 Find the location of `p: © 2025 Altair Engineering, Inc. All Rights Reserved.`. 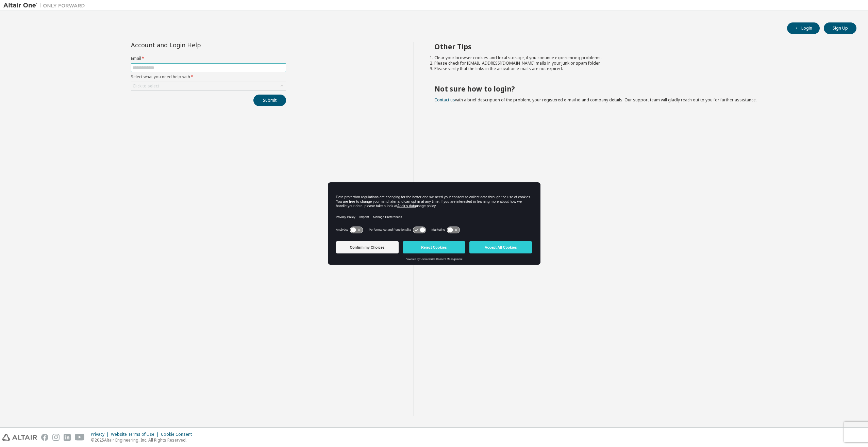

p: © 2025 Altair Engineering, Inc. All Rights Reserved. is located at coordinates (143, 440).